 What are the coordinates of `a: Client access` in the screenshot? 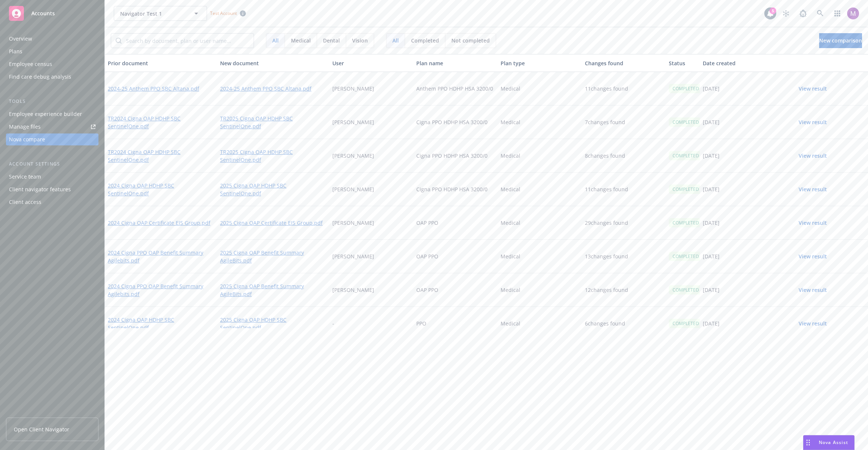 It's located at (52, 202).